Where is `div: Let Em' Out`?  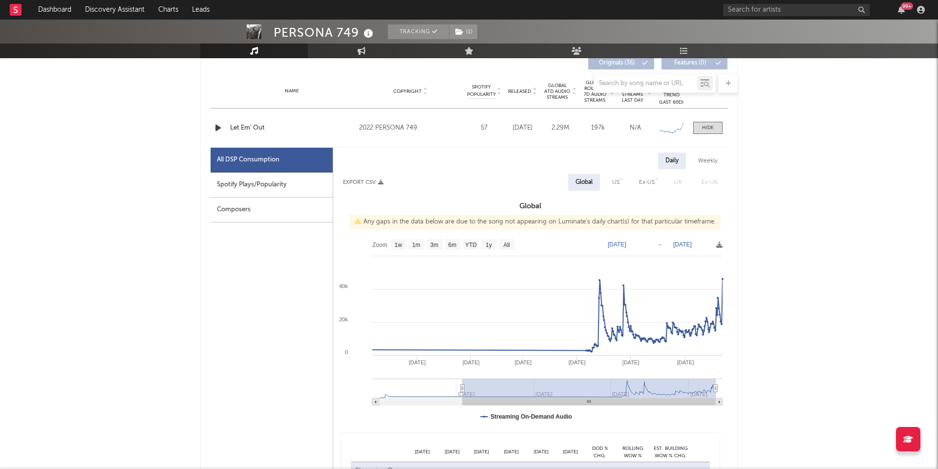 div: Let Em' Out is located at coordinates (292, 128).